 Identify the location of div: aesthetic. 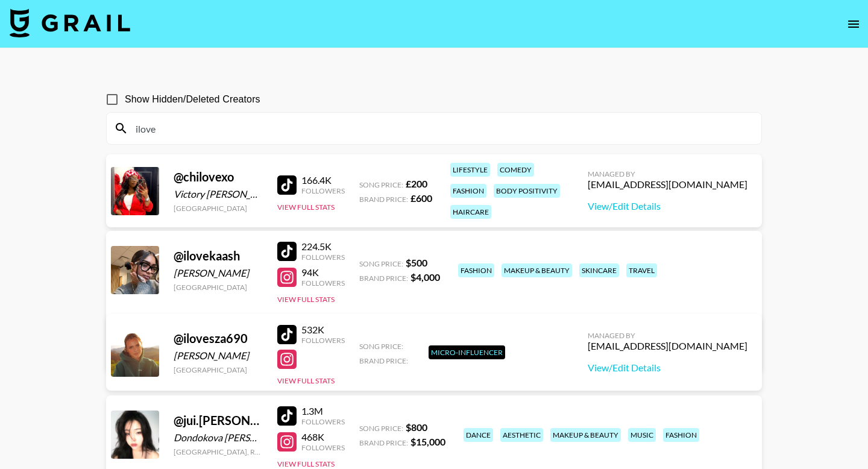
(522, 435).